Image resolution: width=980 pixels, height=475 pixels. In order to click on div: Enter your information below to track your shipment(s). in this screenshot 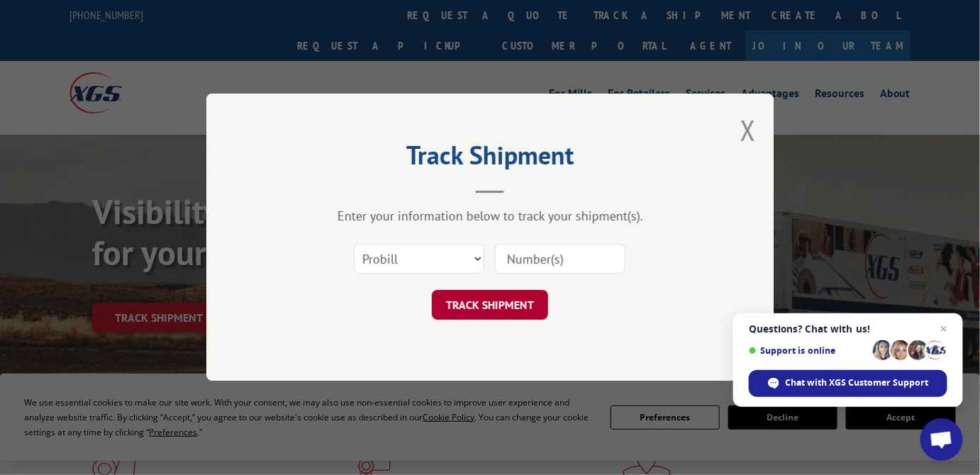, I will do `click(490, 216)`.